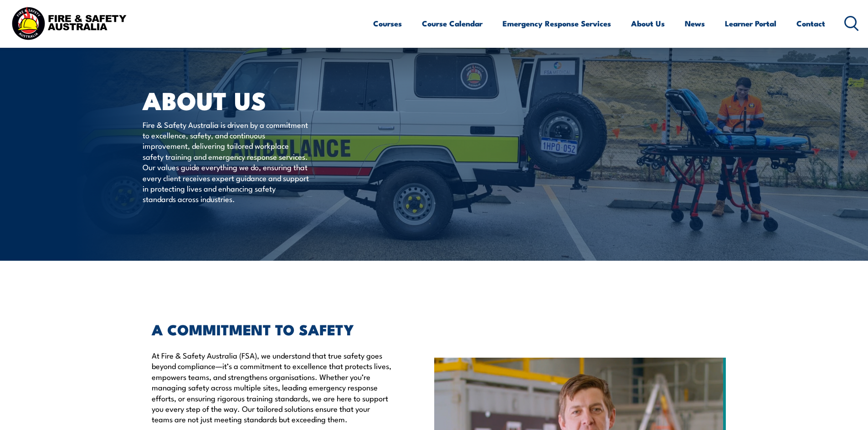  What do you see at coordinates (272, 387) in the screenshot?
I see `p: At Fire & Safety Australia (FSA), we understand that true safety goes beyond compliance—it’s a co...` at bounding box center [272, 387].